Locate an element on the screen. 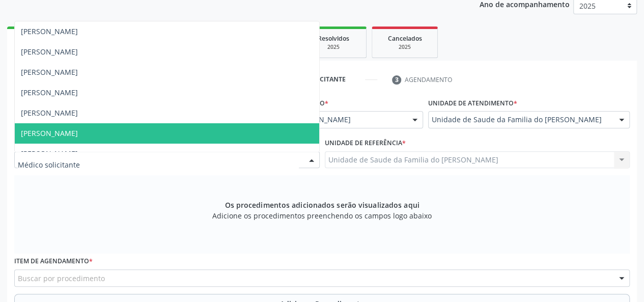 This screenshot has width=644, height=302. label: Unidade de atendimento is located at coordinates (473, 103).